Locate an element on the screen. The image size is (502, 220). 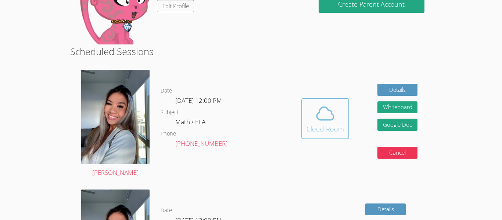
img: avatar.png is located at coordinates (115, 117).